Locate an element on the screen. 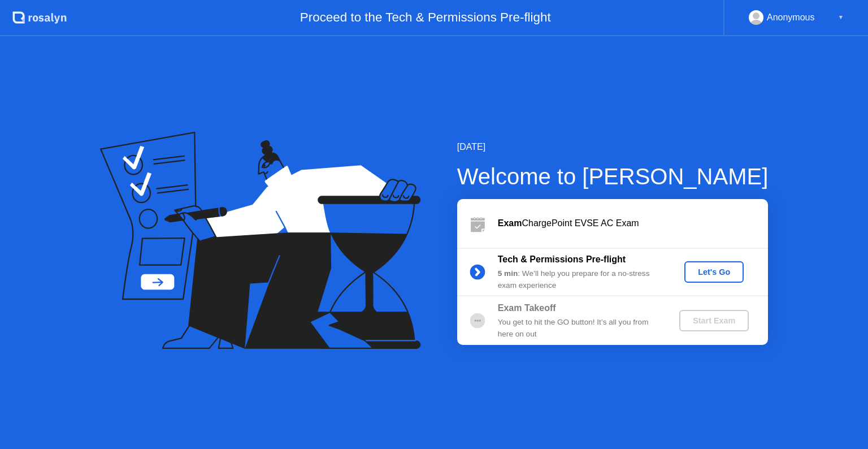  div: Anonymous is located at coordinates (791, 17).